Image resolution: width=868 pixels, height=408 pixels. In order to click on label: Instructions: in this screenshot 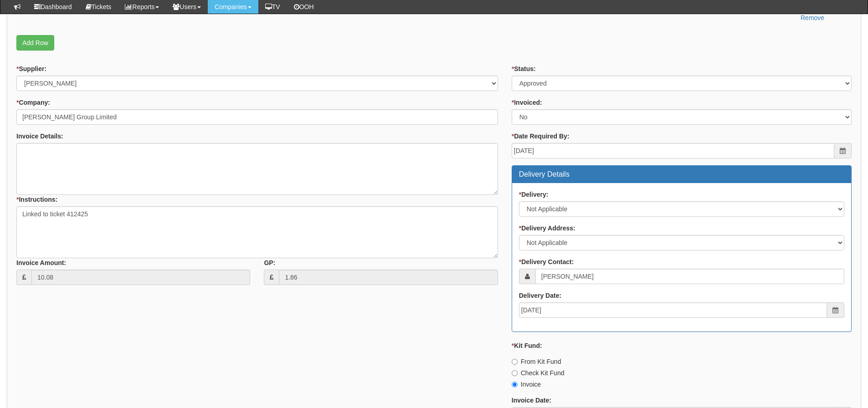, I will do `click(37, 200)`.